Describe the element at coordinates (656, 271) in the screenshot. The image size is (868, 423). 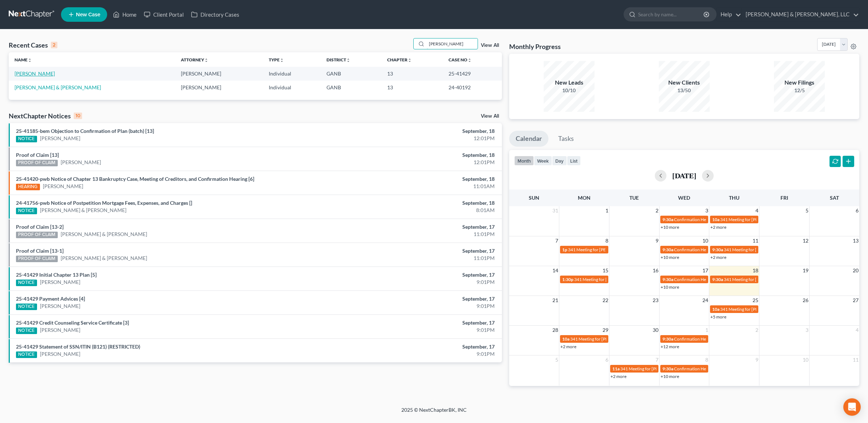
I see `span: 16` at that location.